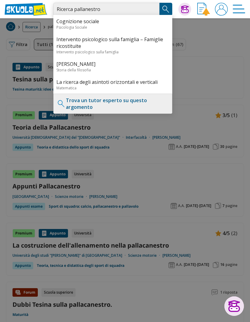  I want to click on input: Cerca appunti, riassunti o versioni, so click(106, 9).